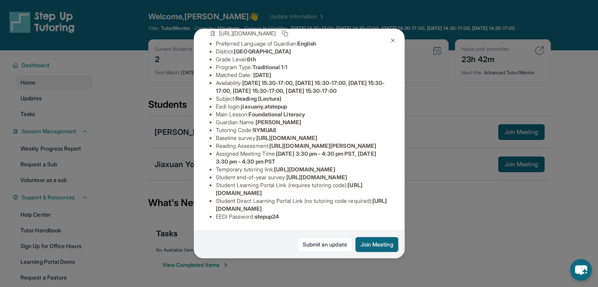  Describe the element at coordinates (265, 130) in the screenshot. I see `span: 9YMUA8` at that location.